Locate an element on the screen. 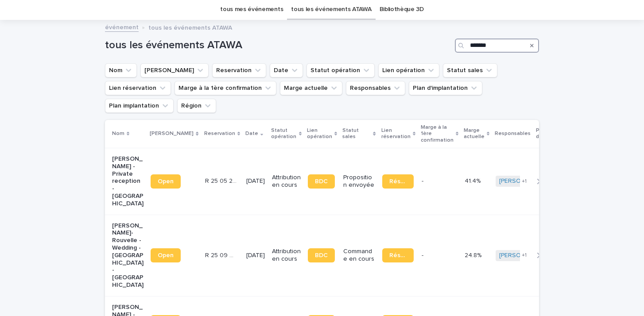 This screenshot has width=644, height=316. button: Reservation is located at coordinates (239, 71).